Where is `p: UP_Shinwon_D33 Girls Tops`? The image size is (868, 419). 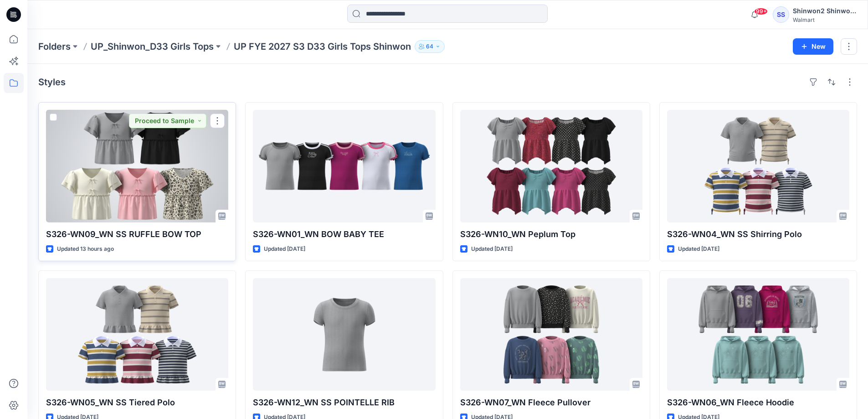 p: UP_Shinwon_D33 Girls Tops is located at coordinates (152, 46).